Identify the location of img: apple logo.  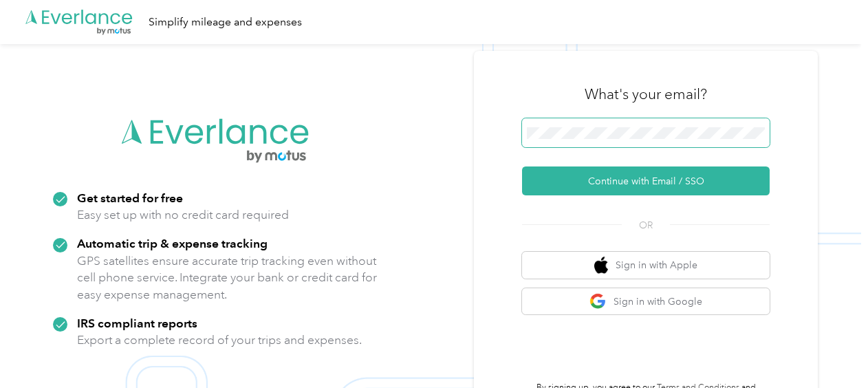
(601, 265).